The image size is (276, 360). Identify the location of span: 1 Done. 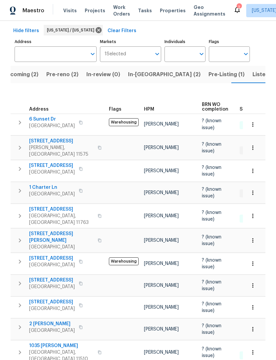
(249, 125).